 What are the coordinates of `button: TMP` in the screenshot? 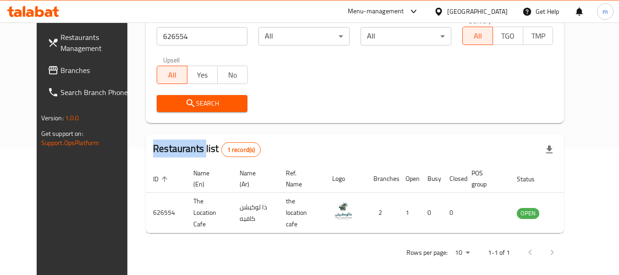 It's located at (538, 36).